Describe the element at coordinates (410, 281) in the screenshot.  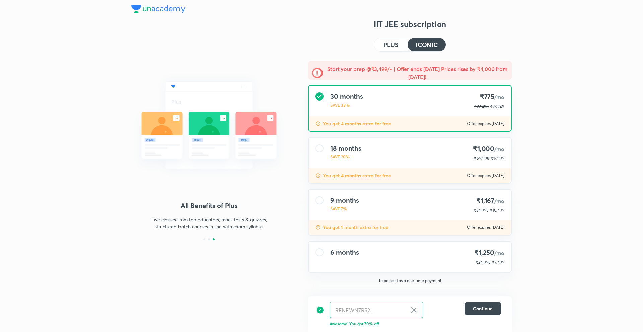
I see `p: To be paid as a one-time payment` at that location.